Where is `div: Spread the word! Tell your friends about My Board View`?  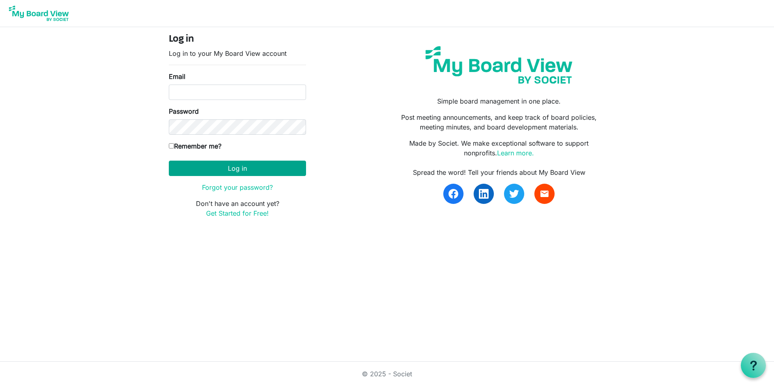 div: Spread the word! Tell your friends about My Board View is located at coordinates (499, 172).